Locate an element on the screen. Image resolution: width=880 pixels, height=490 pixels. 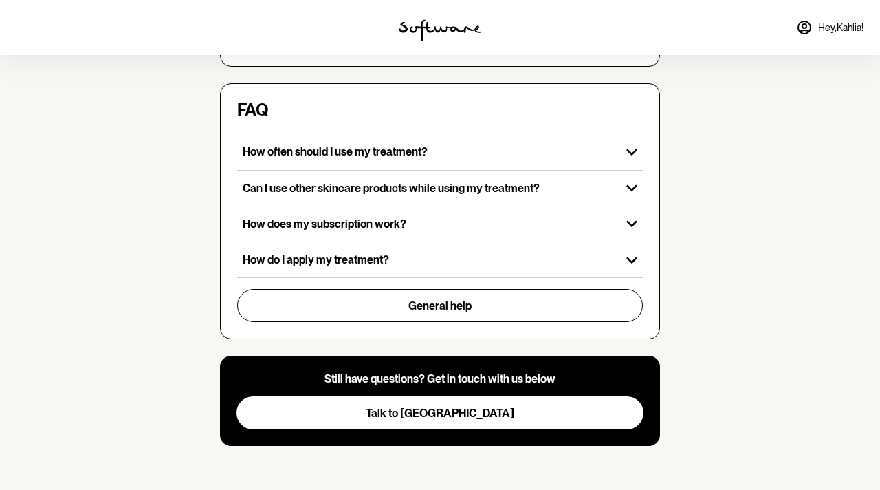
img: software logo is located at coordinates (440, 30).